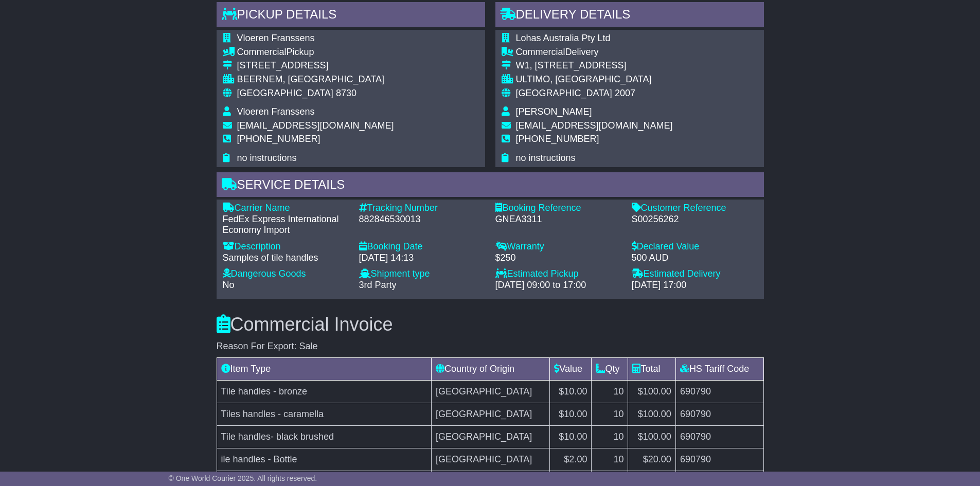 Image resolution: width=980 pixels, height=486 pixels. I want to click on div: Customer Reference, so click(694, 209).